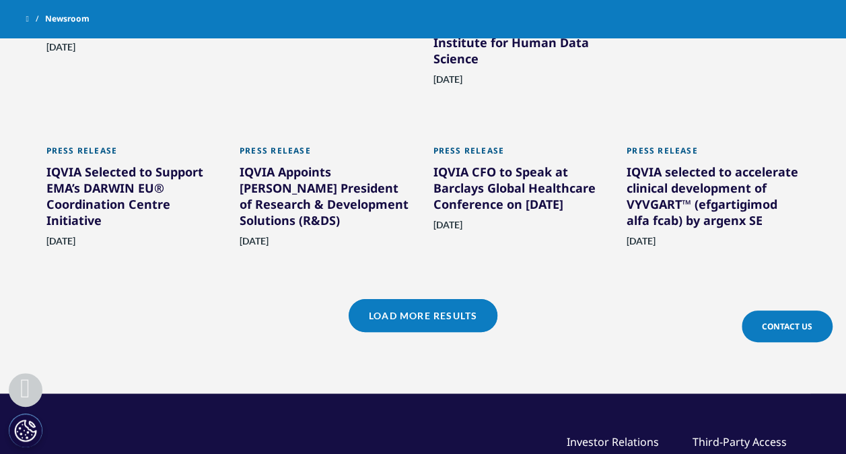  Describe the element at coordinates (26, 430) in the screenshot. I see `button: Cookie Settings` at that location.